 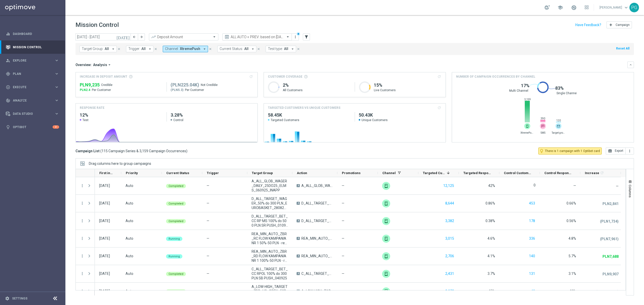 I want to click on p: PLN2,841, so click(x=610, y=204).